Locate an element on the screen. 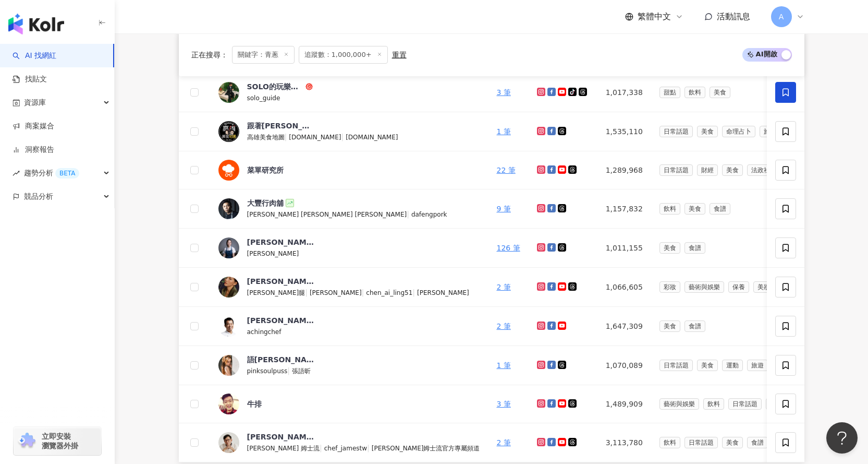 This screenshot has width=868, height=464. span: 關鍵字：青蔥 is located at coordinates (263, 55).